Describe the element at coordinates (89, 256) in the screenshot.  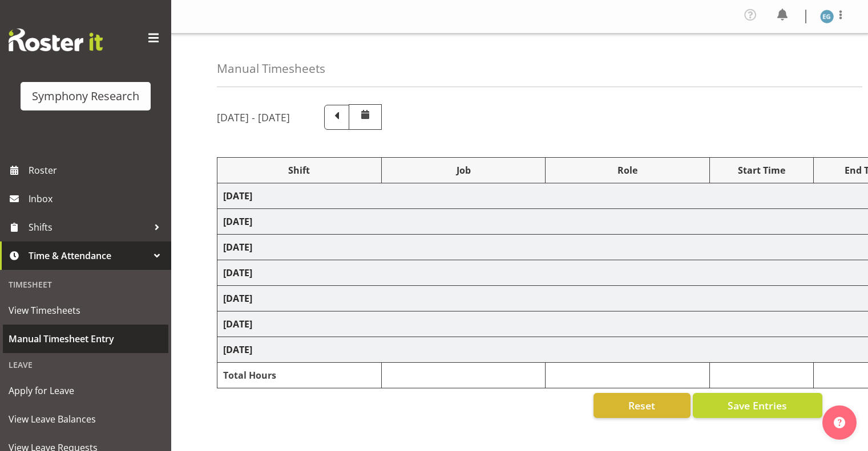
I see `span: Time & Attendance` at that location.